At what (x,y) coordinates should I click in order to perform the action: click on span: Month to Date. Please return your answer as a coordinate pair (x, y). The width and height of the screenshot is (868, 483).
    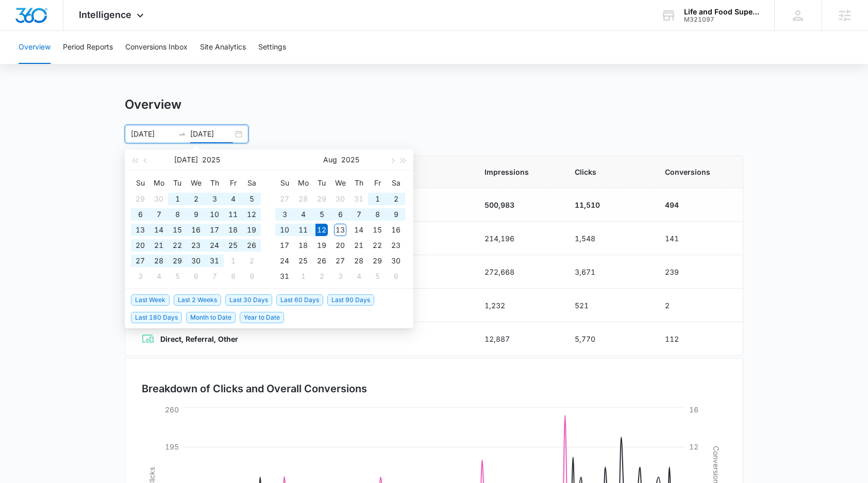
    Looking at the image, I should click on (211, 318).